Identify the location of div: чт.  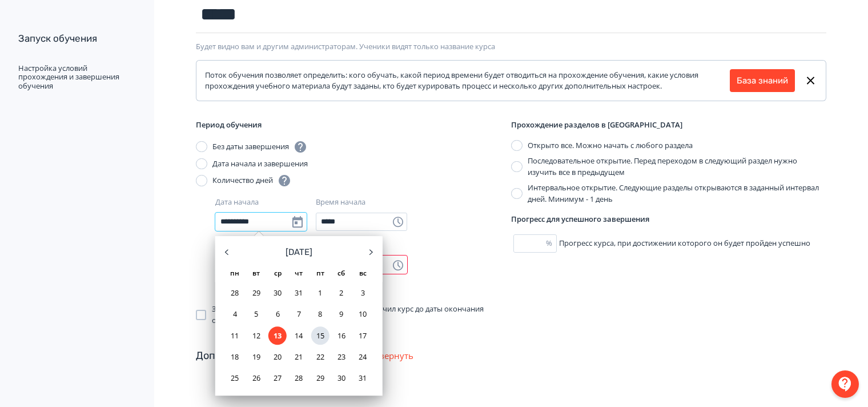
(299, 273).